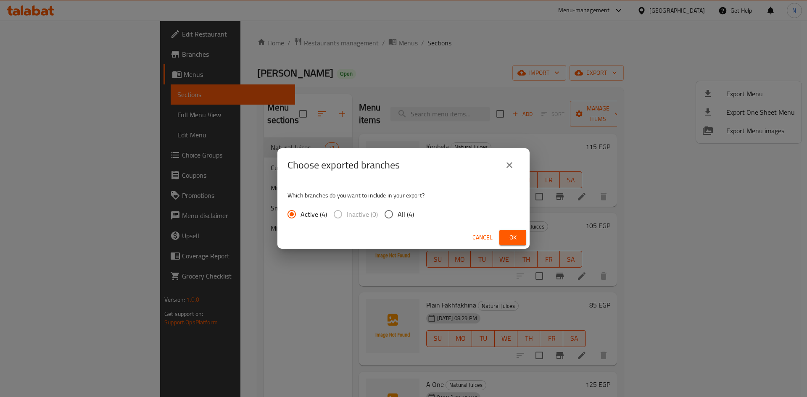 This screenshot has width=807, height=397. Describe the element at coordinates (482, 237) in the screenshot. I see `button: Cancel` at that location.